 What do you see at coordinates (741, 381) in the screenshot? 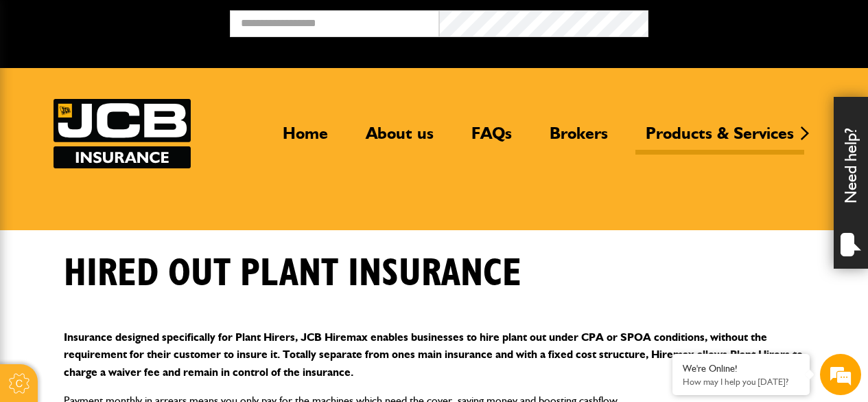
I see `p: How may I help you today?` at bounding box center [741, 381].